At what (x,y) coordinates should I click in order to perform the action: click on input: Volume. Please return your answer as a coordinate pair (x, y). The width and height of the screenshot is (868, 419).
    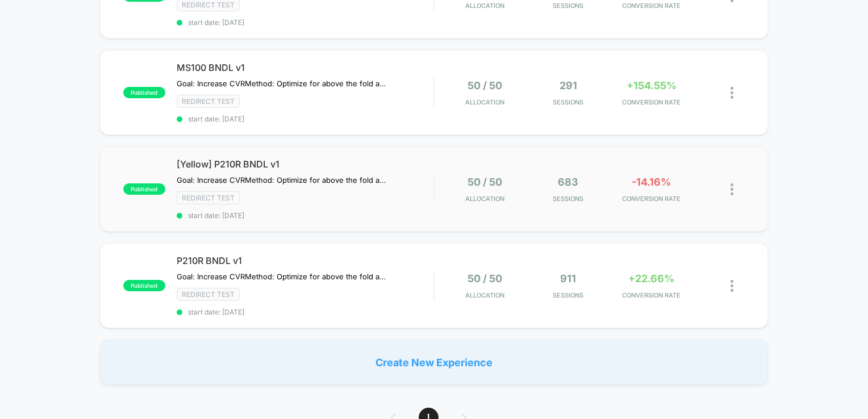
    Looking at the image, I should click on (378, 234).